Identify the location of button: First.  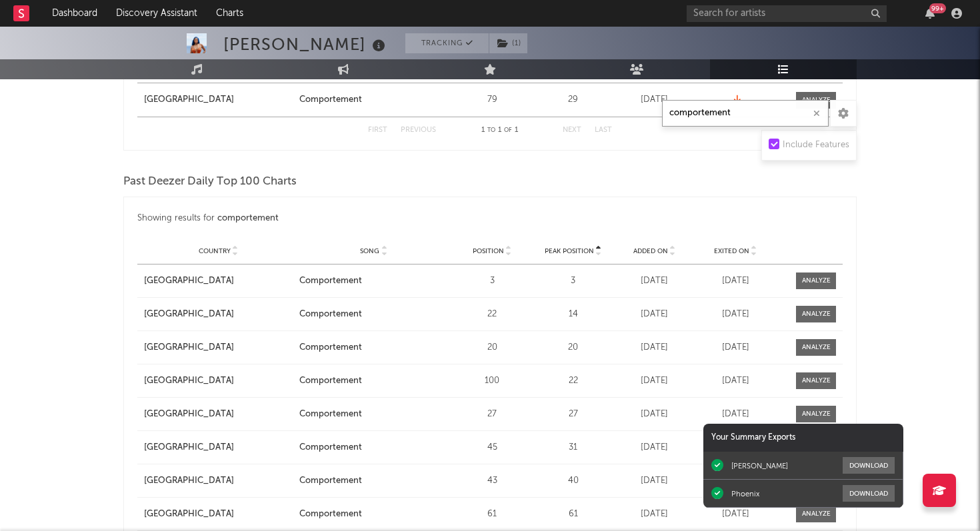
(377, 130).